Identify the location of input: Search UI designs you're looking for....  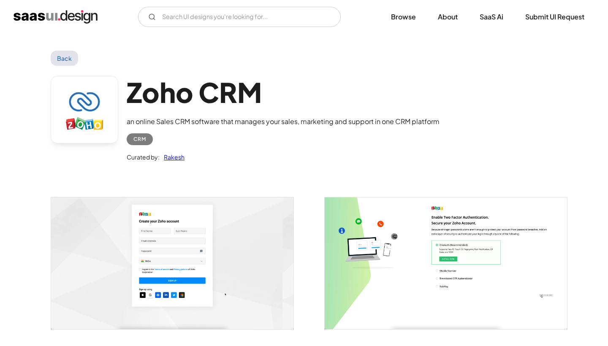
(239, 17).